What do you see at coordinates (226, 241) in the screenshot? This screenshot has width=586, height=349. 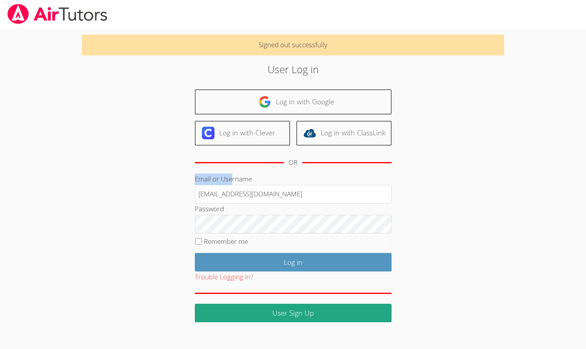 I see `label: Remember me` at bounding box center [226, 241].